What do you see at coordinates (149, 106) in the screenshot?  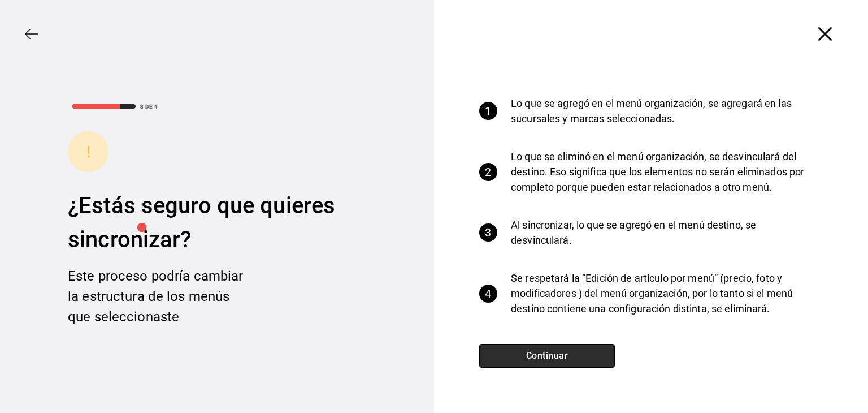 I see `div: 3 DE 4` at bounding box center [149, 106].